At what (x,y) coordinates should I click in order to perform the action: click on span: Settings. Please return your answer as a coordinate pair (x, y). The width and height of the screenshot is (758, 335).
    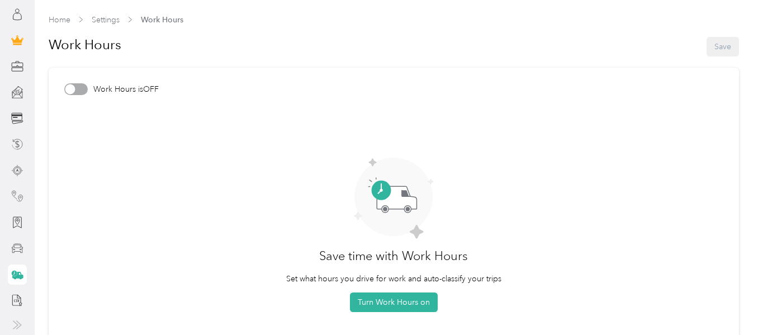
    Looking at the image, I should click on (106, 20).